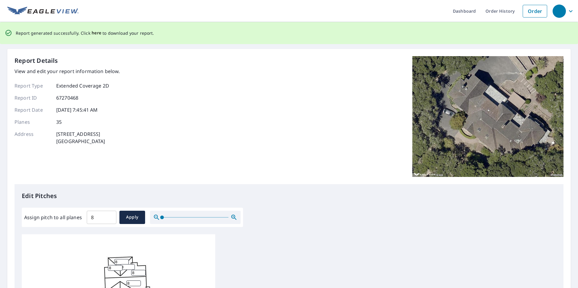 The width and height of the screenshot is (578, 288). What do you see at coordinates (33, 110) in the screenshot?
I see `p: Report Date` at bounding box center [33, 110].